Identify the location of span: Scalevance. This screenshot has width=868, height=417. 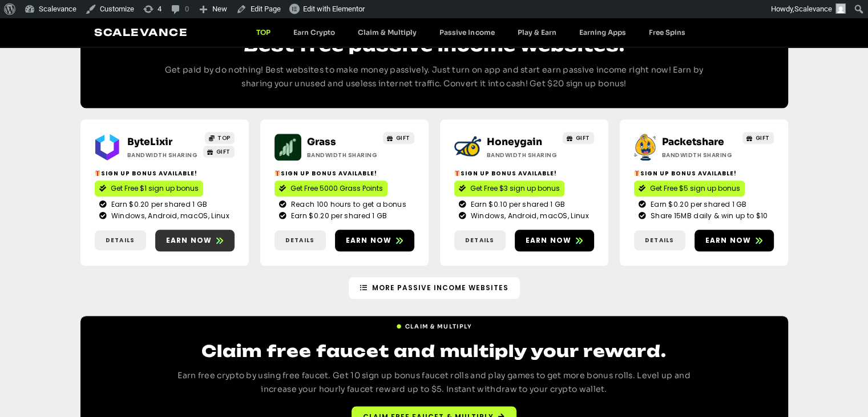
(813, 9).